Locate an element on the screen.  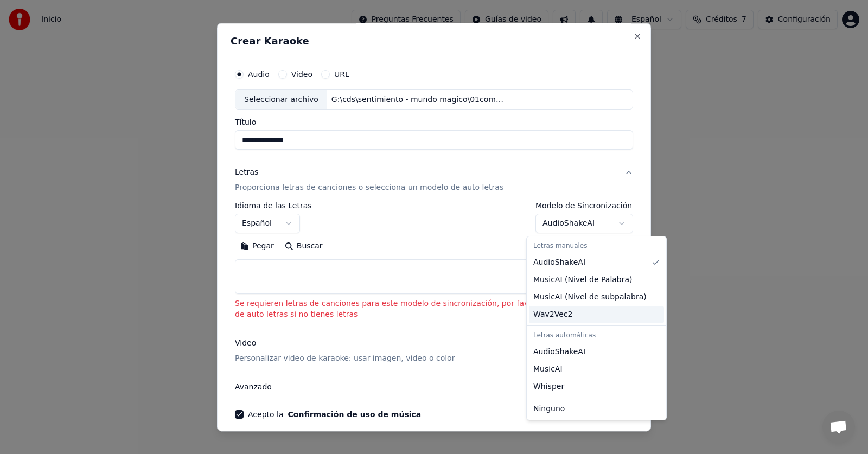
span: MusicAI ( Nivel de subpalabra ) is located at coordinates (590, 298).